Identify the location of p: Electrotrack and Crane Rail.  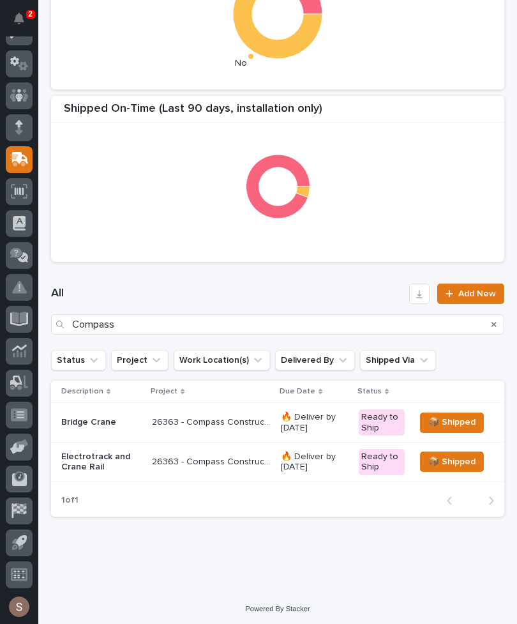
(101, 462).